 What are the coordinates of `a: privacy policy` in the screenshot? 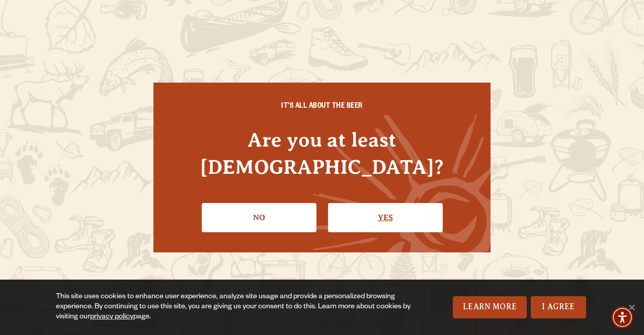 It's located at (112, 317).